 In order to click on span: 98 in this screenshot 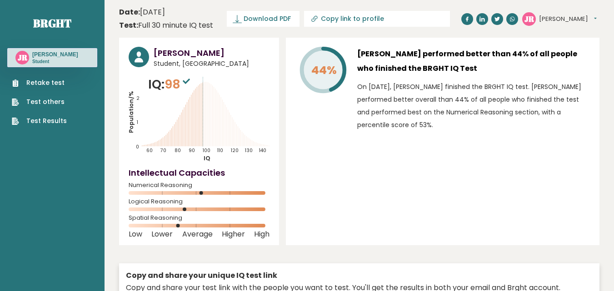, I will do `click(178, 84)`.